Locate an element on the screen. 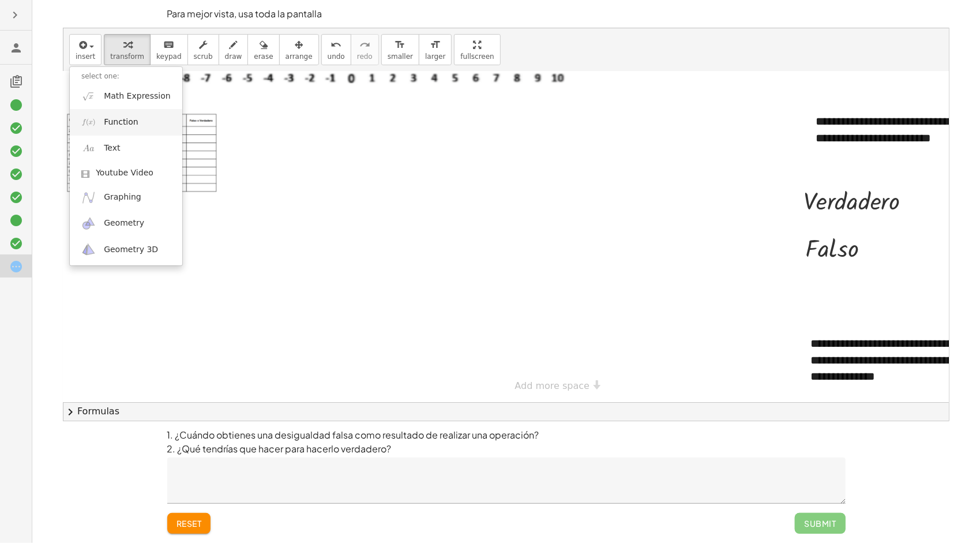  button: redoredo is located at coordinates (364, 49).